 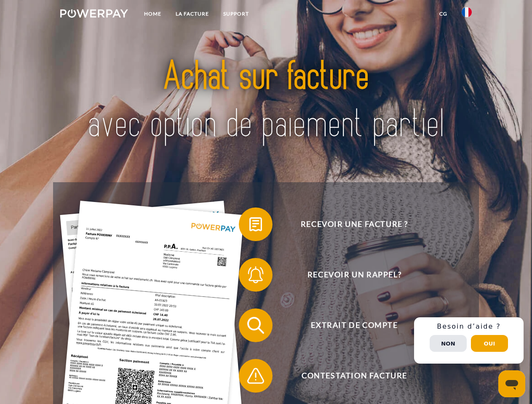 What do you see at coordinates (348, 376) in the screenshot?
I see `button: Contestation Facture` at bounding box center [348, 376].